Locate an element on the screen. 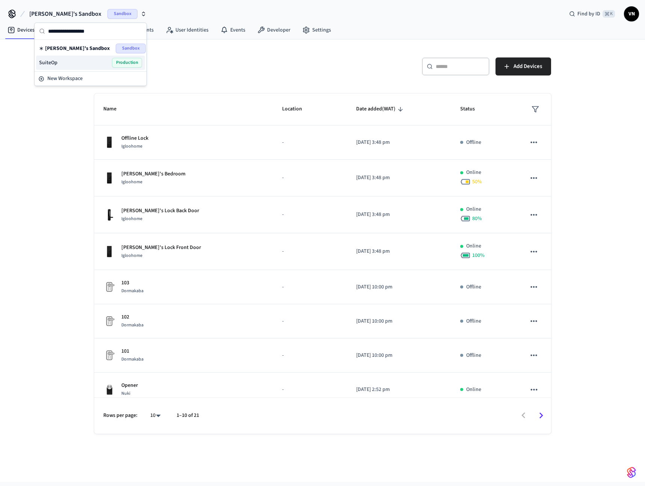 The height and width of the screenshot is (486, 645). table: sticky table is located at coordinates (323, 287).